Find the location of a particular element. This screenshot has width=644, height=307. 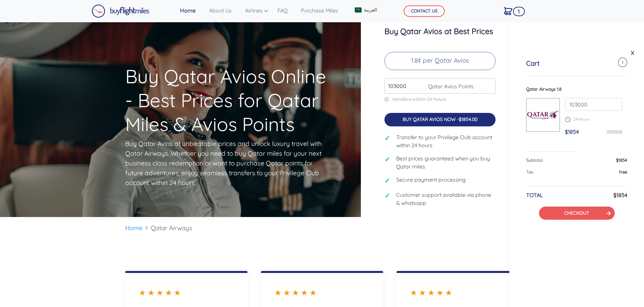

span: Qatar Avios Points is located at coordinates (449, 86).